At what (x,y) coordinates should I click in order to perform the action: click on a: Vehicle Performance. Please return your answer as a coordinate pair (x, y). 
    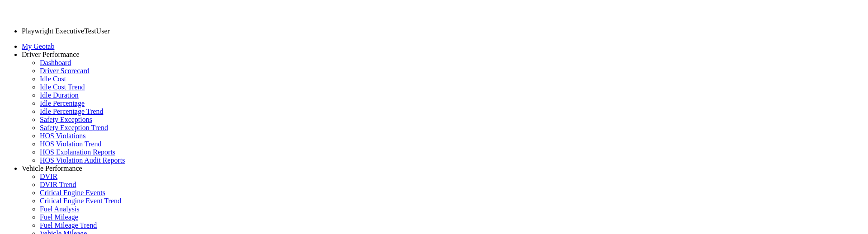
    Looking at the image, I should click on (52, 168).